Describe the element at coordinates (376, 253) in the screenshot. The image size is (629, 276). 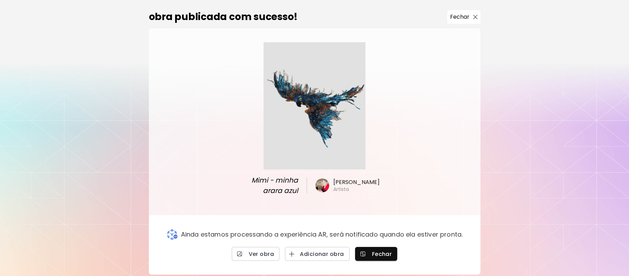
I see `button: Fechar` at that location.